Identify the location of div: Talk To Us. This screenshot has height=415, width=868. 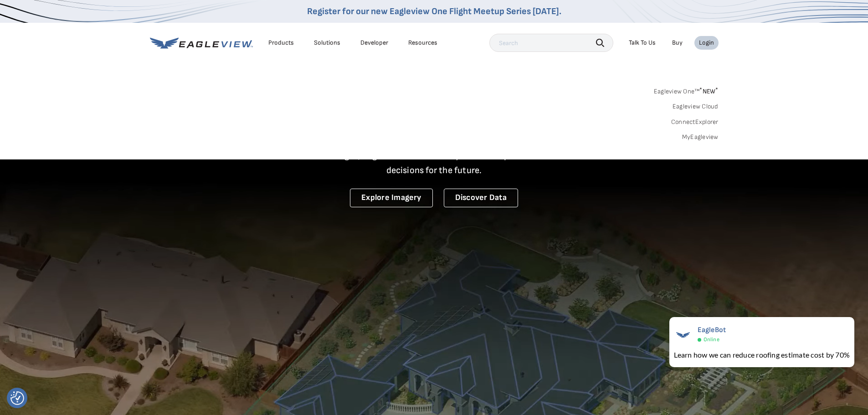
(642, 43).